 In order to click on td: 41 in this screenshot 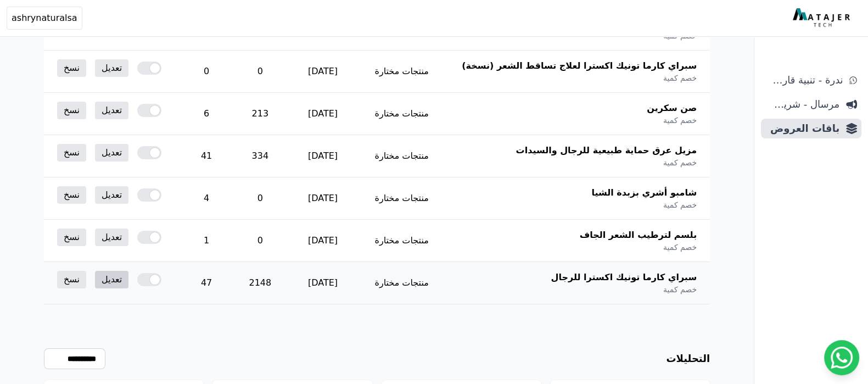, I will do `click(206, 156)`.